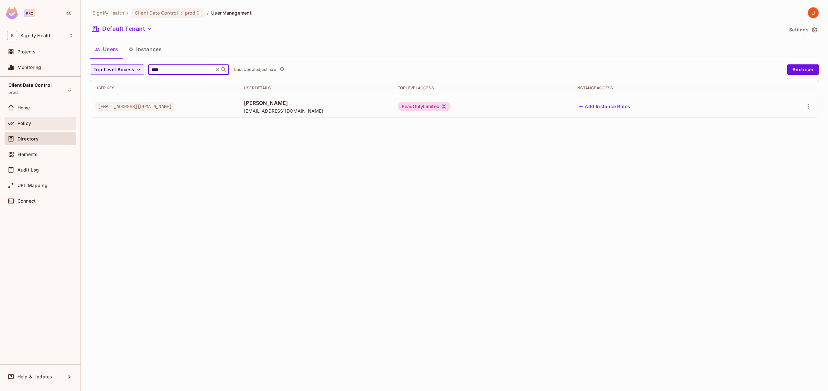  I want to click on span: User Management, so click(231, 13).